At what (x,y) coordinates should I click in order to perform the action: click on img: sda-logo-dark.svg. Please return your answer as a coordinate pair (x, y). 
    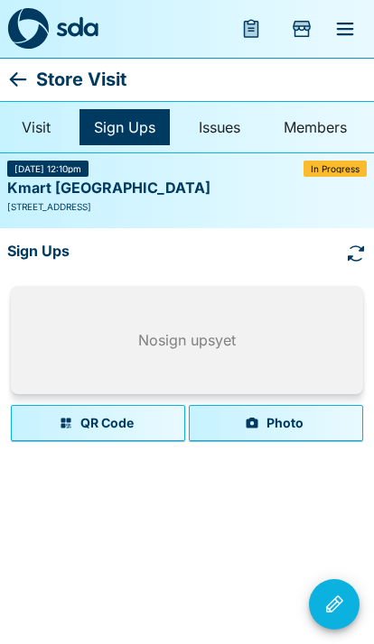
    Looking at the image, I should click on (28, 29).